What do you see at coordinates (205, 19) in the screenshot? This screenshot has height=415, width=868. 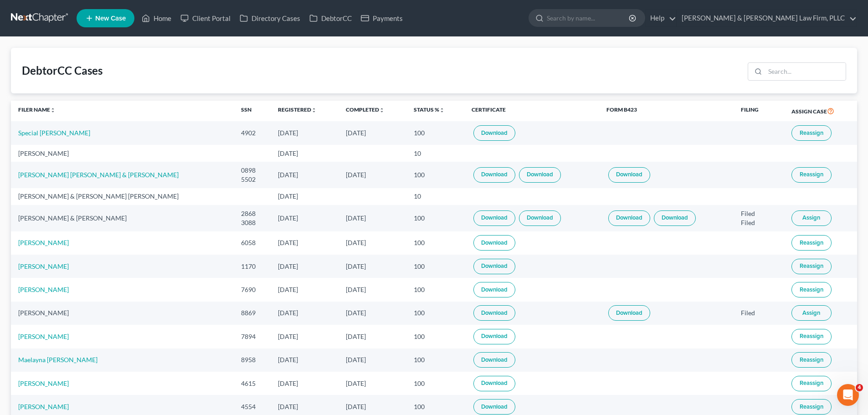 I see `a: Client Portal` at bounding box center [205, 19].